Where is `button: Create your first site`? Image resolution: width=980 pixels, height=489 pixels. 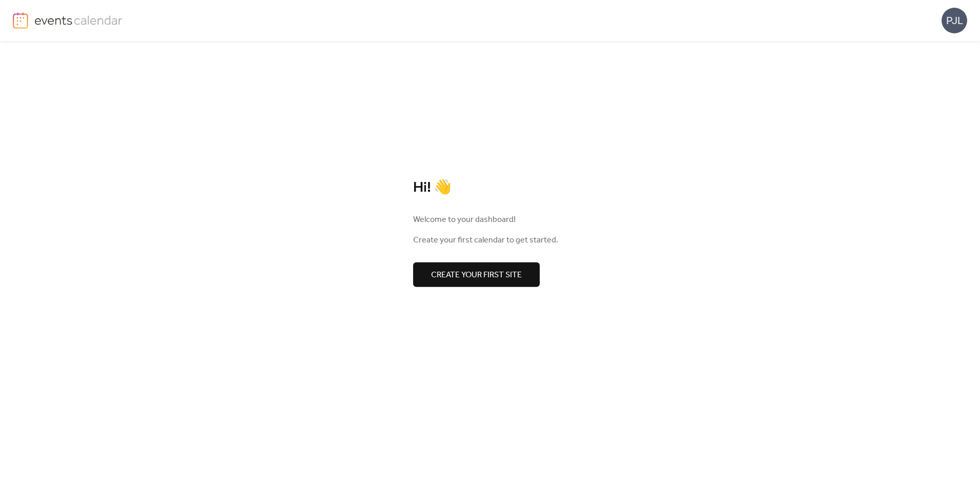 button: Create your first site is located at coordinates (476, 274).